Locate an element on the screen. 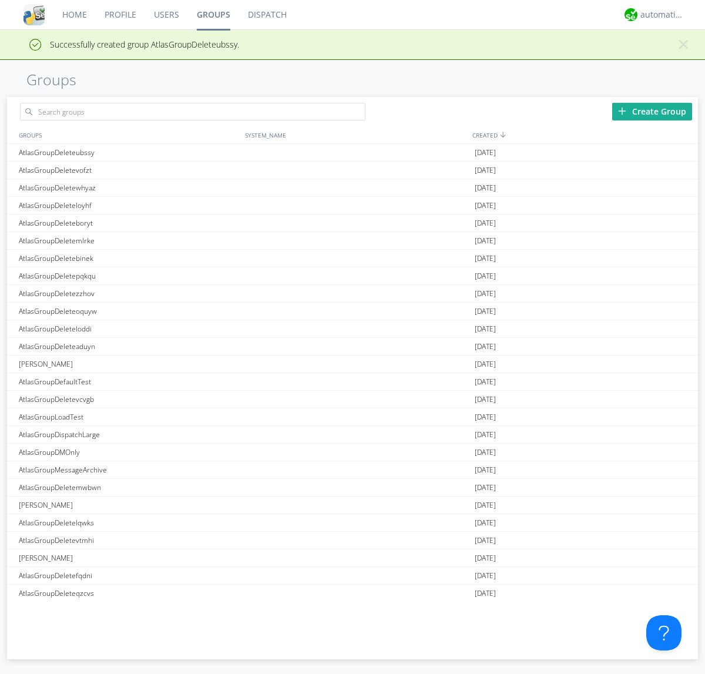 The image size is (705, 674). div: AtlasGroupDeletefqdni is located at coordinates (129, 575).